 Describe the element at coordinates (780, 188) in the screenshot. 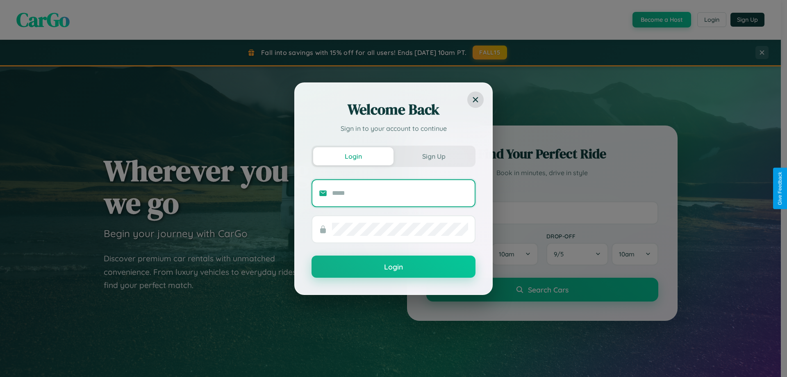

I see `div: Give Feedback` at that location.